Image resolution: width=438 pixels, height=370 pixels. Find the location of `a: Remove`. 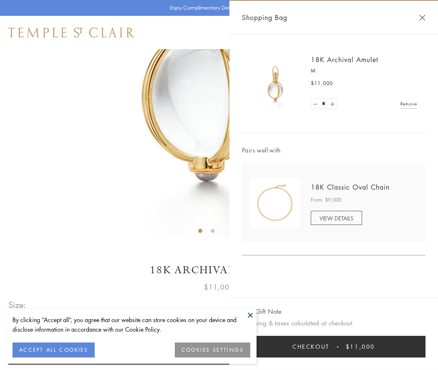

a: Remove is located at coordinates (408, 104).